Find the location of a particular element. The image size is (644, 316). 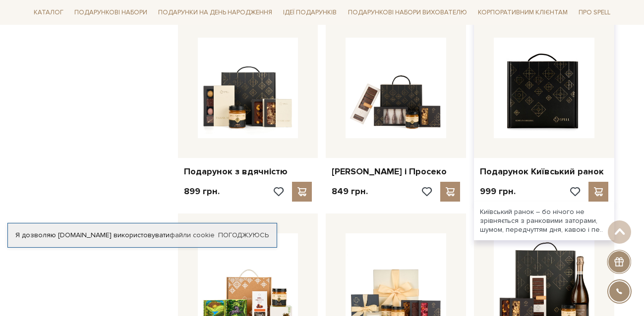

a: Про Spell is located at coordinates (595, 13).